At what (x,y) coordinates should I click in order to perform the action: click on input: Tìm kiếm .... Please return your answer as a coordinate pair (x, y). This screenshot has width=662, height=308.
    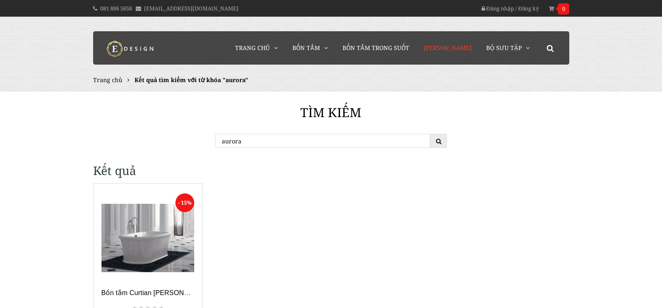
    Looking at the image, I should click on (322, 141).